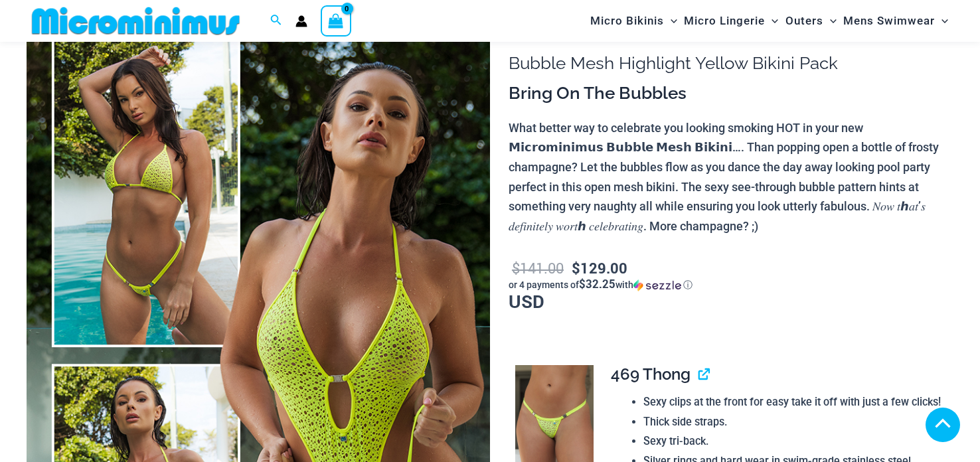 This screenshot has height=462, width=980. Describe the element at coordinates (634, 21) in the screenshot. I see `a: Micro BikinisMenu ToggleMenu Toggle` at that location.